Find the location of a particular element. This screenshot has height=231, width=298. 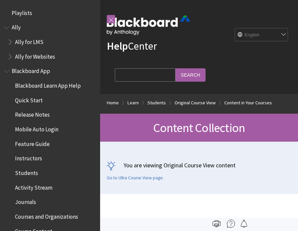

span: Ally is located at coordinates (16, 26).